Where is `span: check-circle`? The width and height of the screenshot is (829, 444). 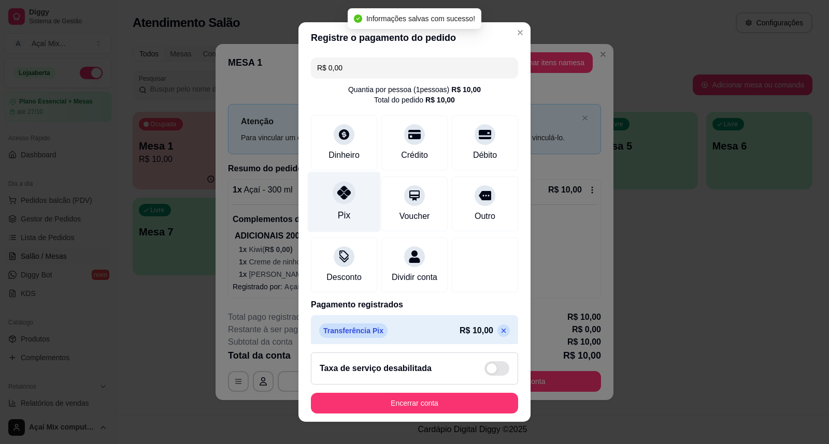 span: check-circle is located at coordinates (358, 19).